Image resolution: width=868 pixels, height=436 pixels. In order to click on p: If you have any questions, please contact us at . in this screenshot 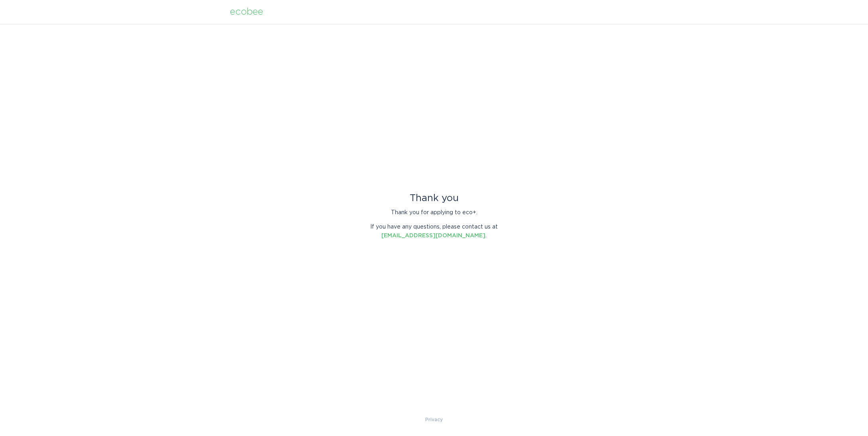, I will do `click(434, 232)`.